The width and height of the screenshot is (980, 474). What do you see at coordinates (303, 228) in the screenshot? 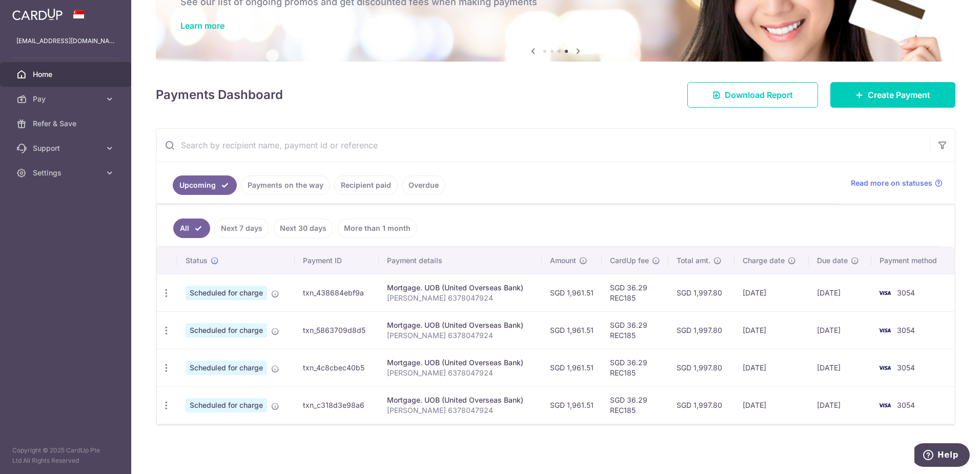
I see `a: Next 30 days` at bounding box center [303, 228].